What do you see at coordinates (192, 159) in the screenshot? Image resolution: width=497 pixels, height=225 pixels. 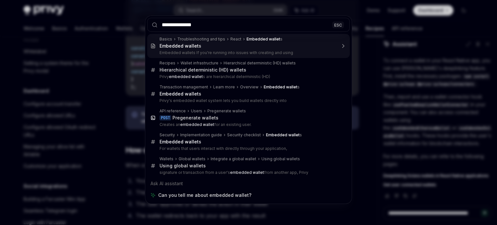 I see `div: Global wallets` at bounding box center [192, 159].